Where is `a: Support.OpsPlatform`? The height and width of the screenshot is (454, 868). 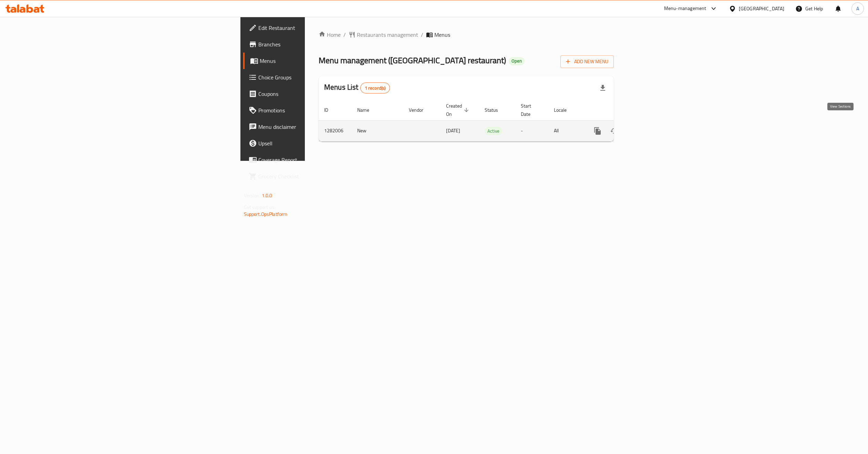
a: Support.OpsPlatform is located at coordinates (266, 214).